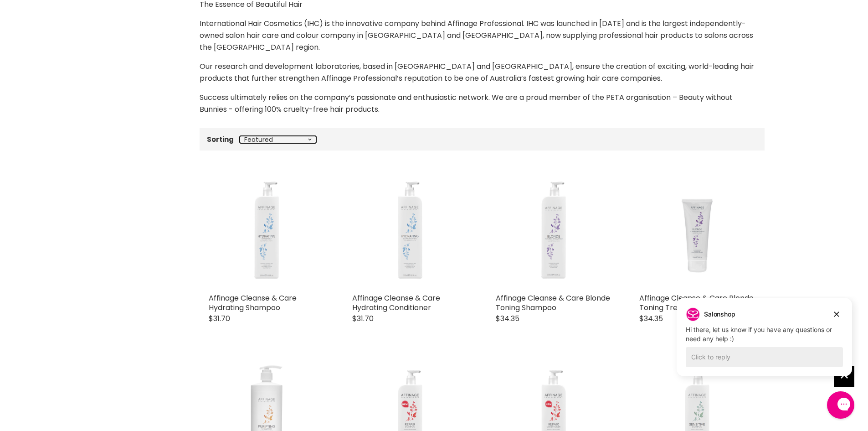 The image size is (868, 431). I want to click on a: Affinage Cleanse & Care Blonde Toning Treatment Affinage Cleanse & Care Blonde Toning Treatment, so click(697, 231).